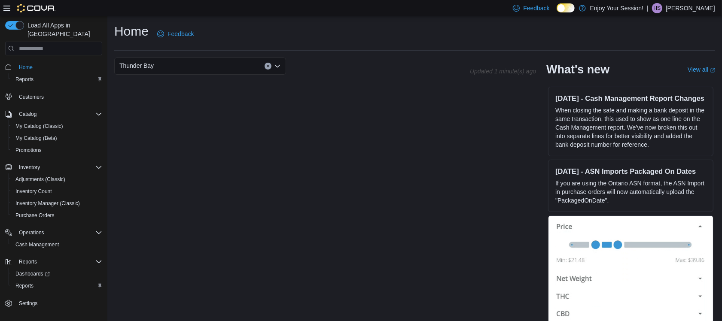 This screenshot has width=722, height=321. Describe the element at coordinates (565, 8) in the screenshot. I see `input: Dark Mode` at that location.